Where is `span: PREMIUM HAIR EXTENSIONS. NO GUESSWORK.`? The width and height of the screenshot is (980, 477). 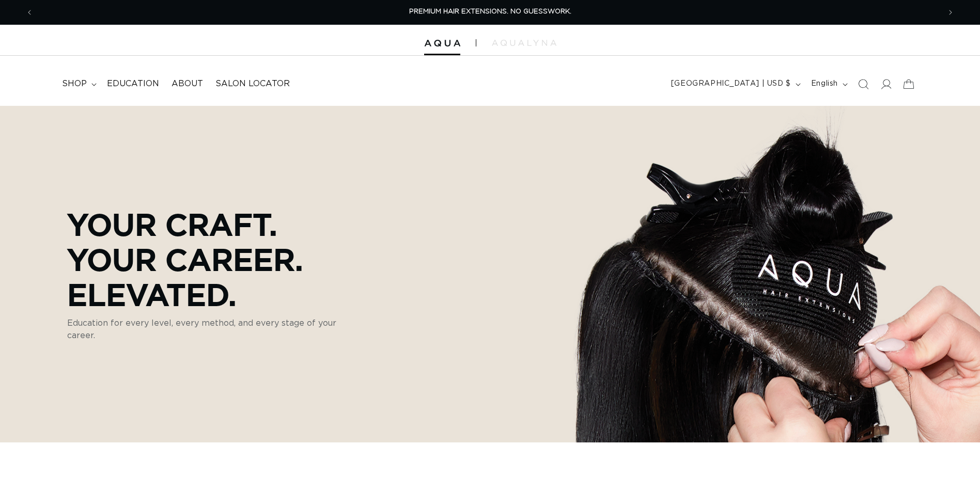
span: PREMIUM HAIR EXTENSIONS. NO GUESSWORK. is located at coordinates (490, 11).